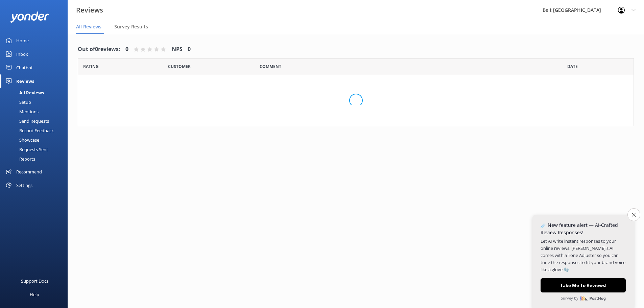 The height and width of the screenshot is (308, 644). What do you see at coordinates (24, 68) in the screenshot?
I see `div: Chatbot` at bounding box center [24, 68].